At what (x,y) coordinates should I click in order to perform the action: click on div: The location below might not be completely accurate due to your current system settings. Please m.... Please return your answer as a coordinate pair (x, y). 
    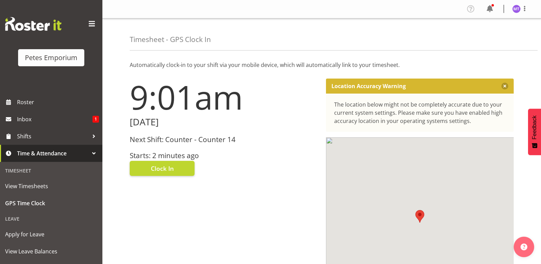
    Looking at the image, I should click on (420, 113).